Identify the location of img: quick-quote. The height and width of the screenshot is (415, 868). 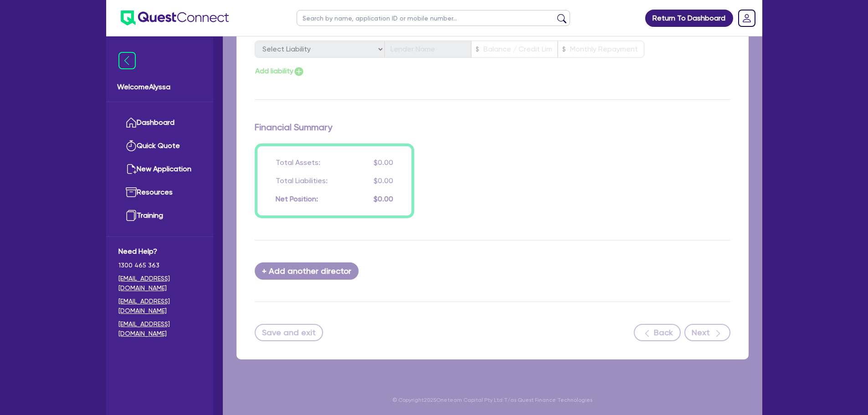
(131, 146).